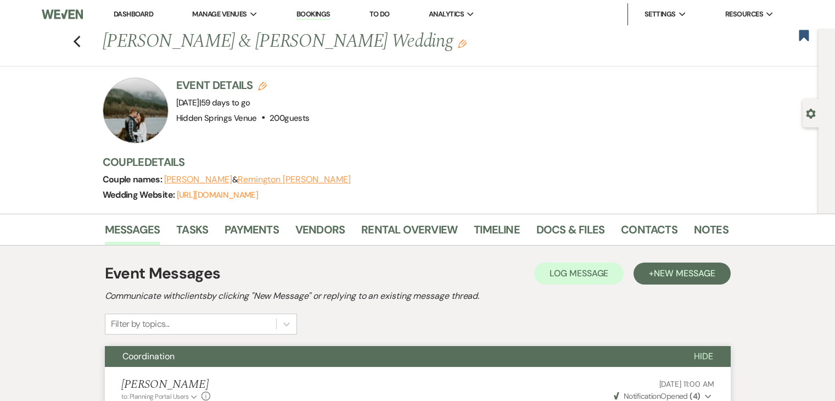 This screenshot has width=835, height=401. What do you see at coordinates (133, 14) in the screenshot?
I see `a: Dashboard` at bounding box center [133, 14].